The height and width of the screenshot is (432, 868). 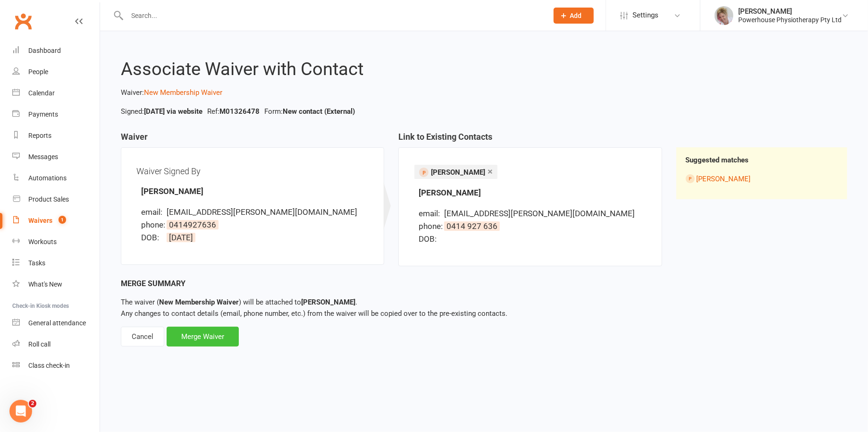 I want to click on div: People, so click(x=38, y=72).